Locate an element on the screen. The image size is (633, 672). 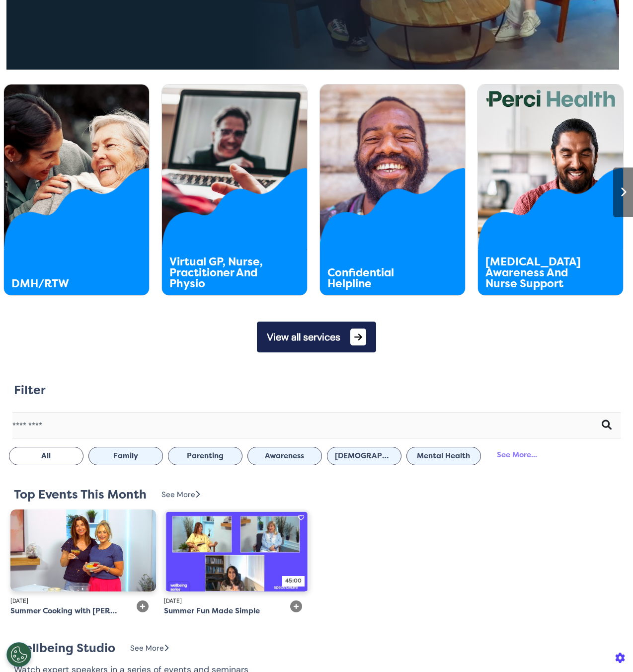
button: Mental Health is located at coordinates (443, 456).